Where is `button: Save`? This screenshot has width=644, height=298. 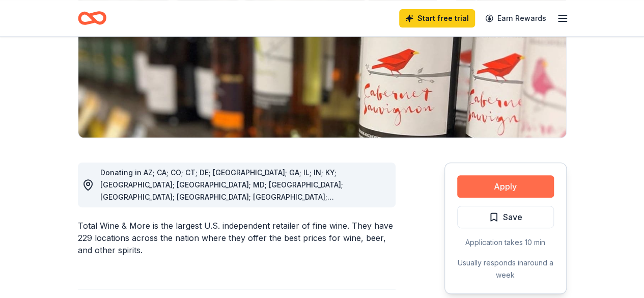
button: Save is located at coordinates (505, 217).